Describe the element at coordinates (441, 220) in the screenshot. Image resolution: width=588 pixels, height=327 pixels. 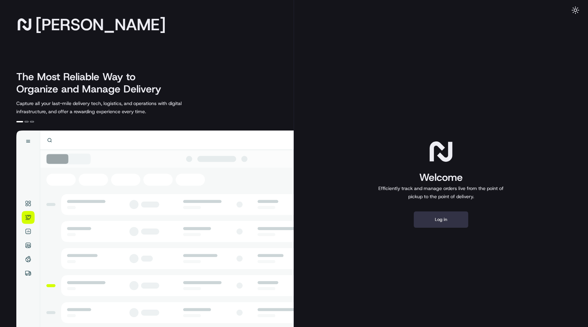
I see `button: Log in` at that location.